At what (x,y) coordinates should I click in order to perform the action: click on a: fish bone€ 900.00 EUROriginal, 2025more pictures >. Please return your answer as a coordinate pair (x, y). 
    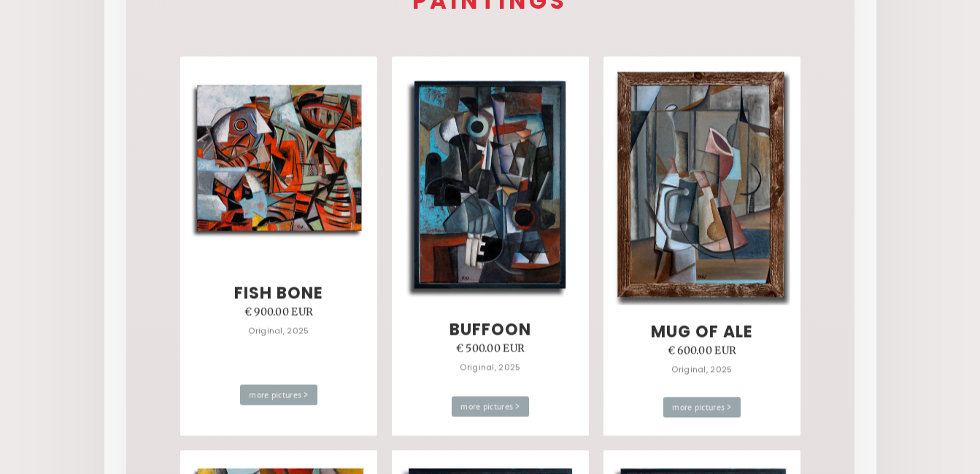
    Looking at the image, I should click on (279, 246).